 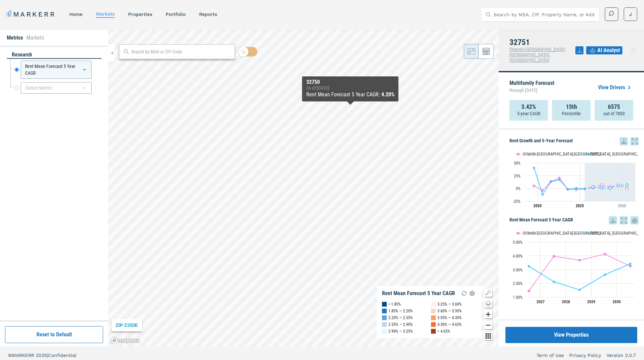 What do you see at coordinates (627, 185) in the screenshot?
I see `path: Monday, 29 Jul, 20:00, 6.68. 32751.` at bounding box center [627, 185].